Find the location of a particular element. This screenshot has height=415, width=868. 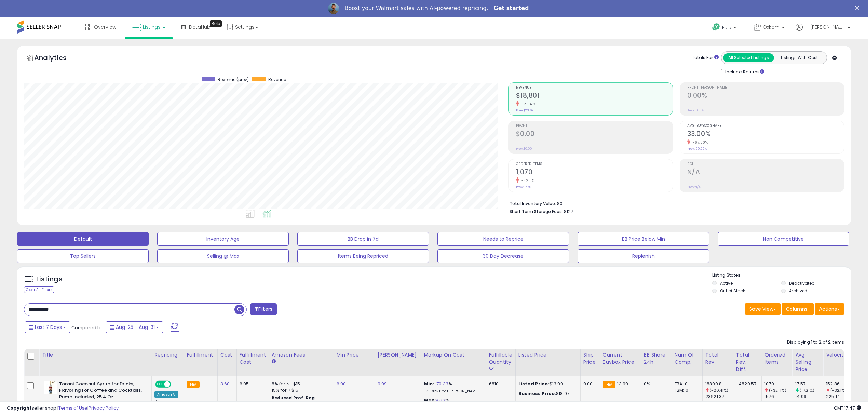

span: Revenue is located at coordinates (595, 87).